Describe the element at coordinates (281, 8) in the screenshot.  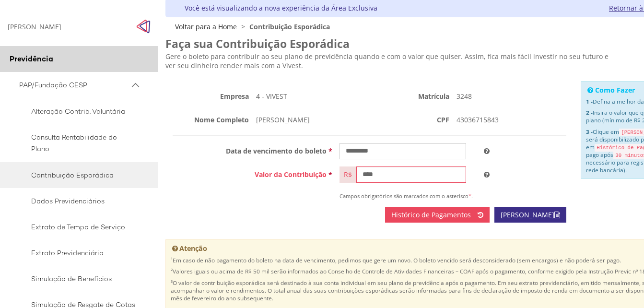
I see `div: Você está visualizando a nova experiência da Área Exclusiva` at that location.